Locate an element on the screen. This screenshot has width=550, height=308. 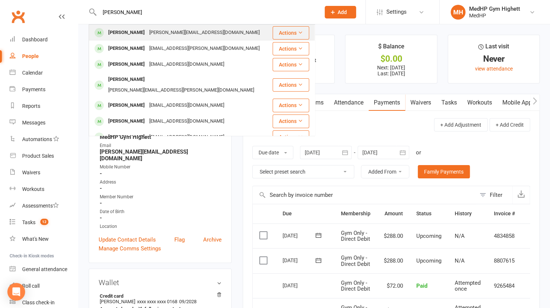
strong: Credit card is located at coordinates (159, 296).